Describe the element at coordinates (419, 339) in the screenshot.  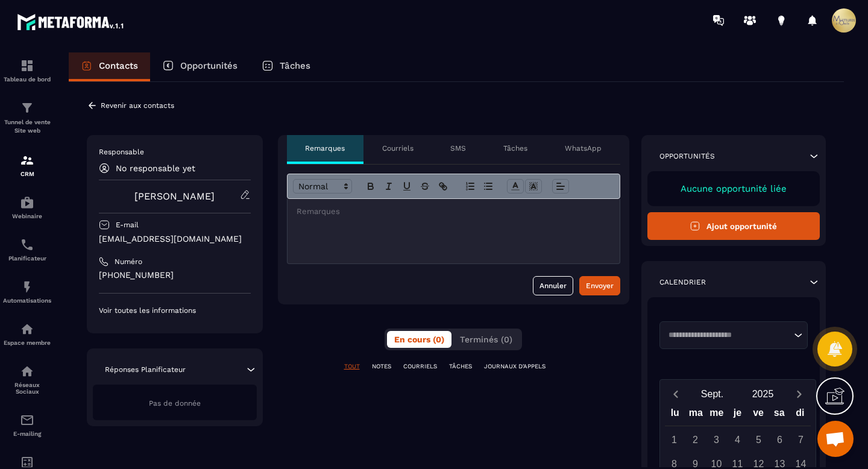
I see `button: En cours (0)` at that location.